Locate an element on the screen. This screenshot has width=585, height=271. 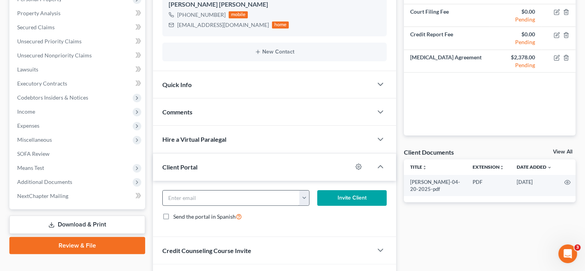
span: Additional Documents is located at coordinates (45, 182).